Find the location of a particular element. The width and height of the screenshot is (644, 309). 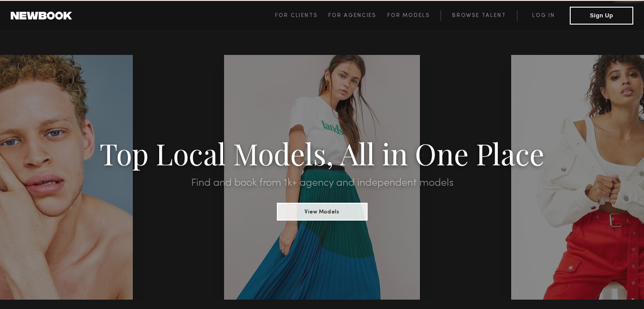

a: For Agencies is located at coordinates (358, 16).